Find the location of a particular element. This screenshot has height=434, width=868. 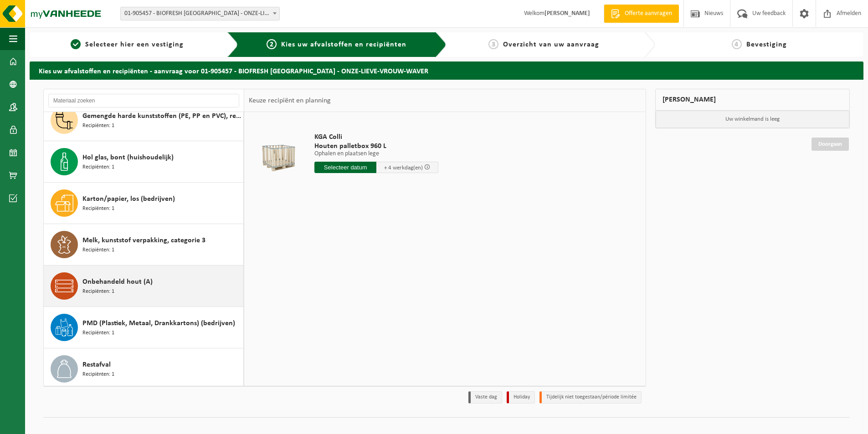

li: Tijdelijk niet toegestaan/période limitée is located at coordinates (590, 397).